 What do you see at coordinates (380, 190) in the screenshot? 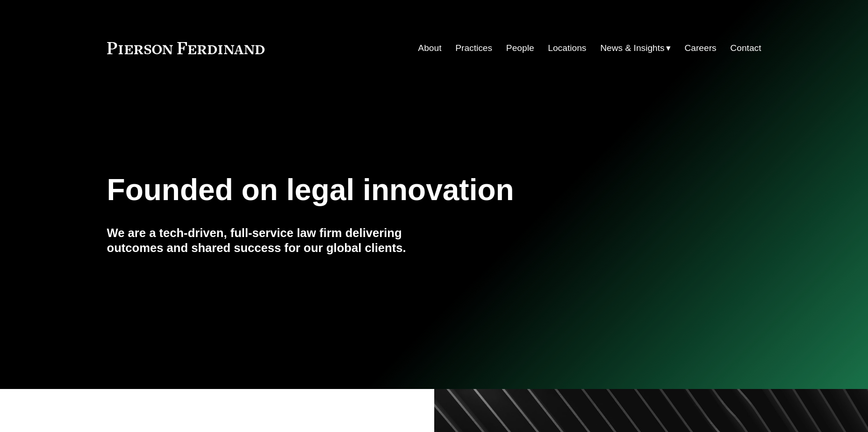
I see `h1: Founded on legal innovation` at bounding box center [380, 190].